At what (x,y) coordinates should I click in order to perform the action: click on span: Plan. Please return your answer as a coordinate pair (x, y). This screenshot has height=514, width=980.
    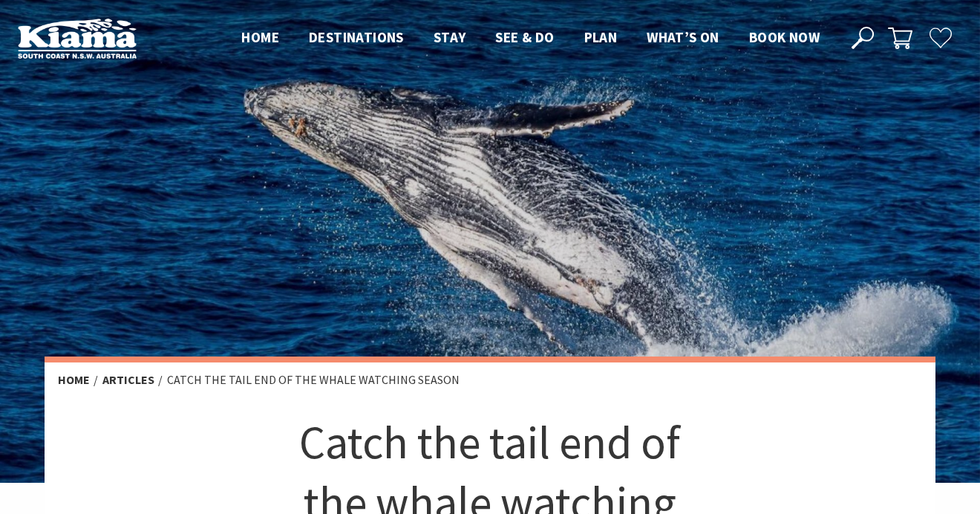
    Looking at the image, I should click on (600, 37).